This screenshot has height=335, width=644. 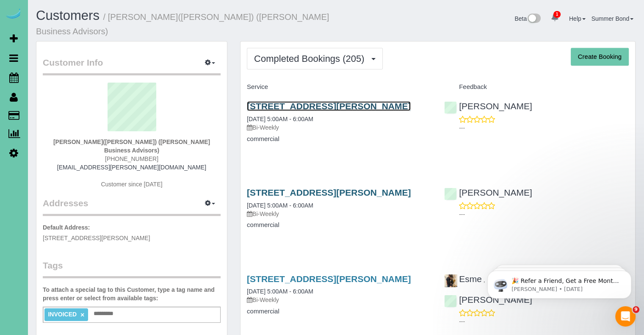 I want to click on span: 9, so click(x=636, y=309).